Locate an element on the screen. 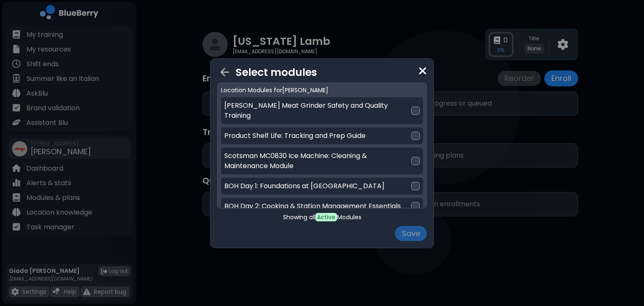 This screenshot has height=306, width=644. p: Product Shelf Life: Tracking and Prep Guide is located at coordinates (295, 136).